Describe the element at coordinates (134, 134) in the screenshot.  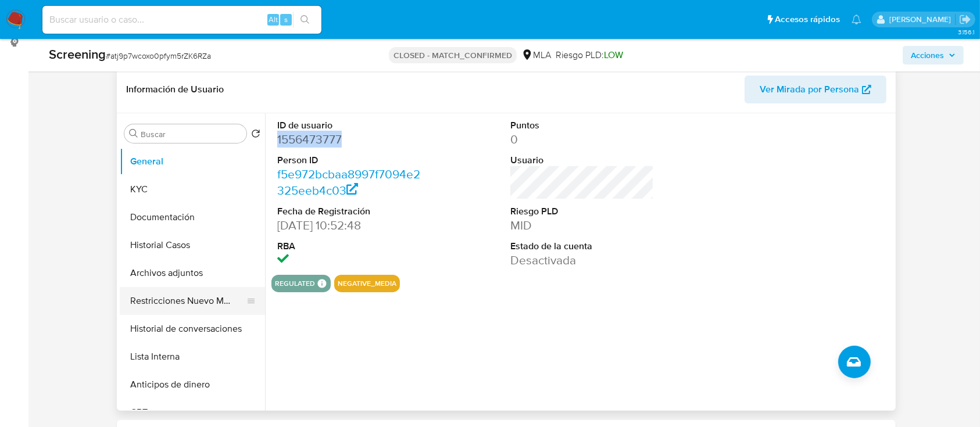
I see `button: Buscar` at that location.